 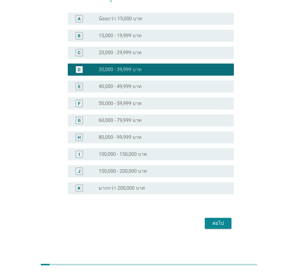 What do you see at coordinates (79, 86) in the screenshot?
I see `div: E` at bounding box center [79, 86].